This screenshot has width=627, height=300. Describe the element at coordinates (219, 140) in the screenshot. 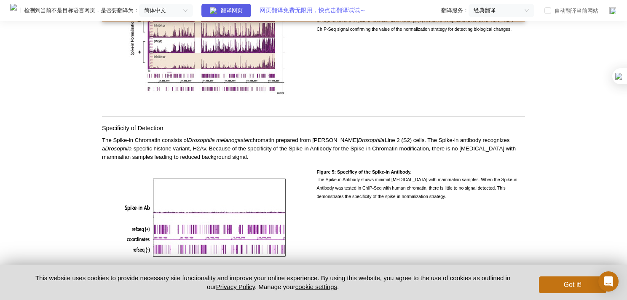

I see `em: Drosophila melanogaster` at that location.